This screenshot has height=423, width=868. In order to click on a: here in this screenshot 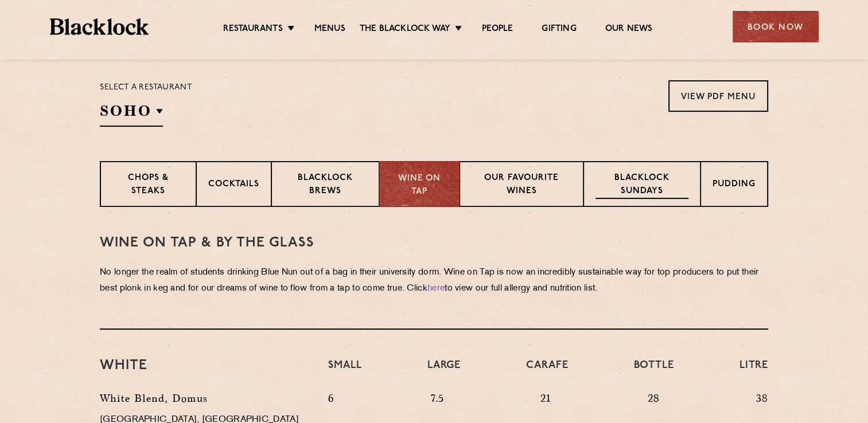, I will do `click(436, 288)`.